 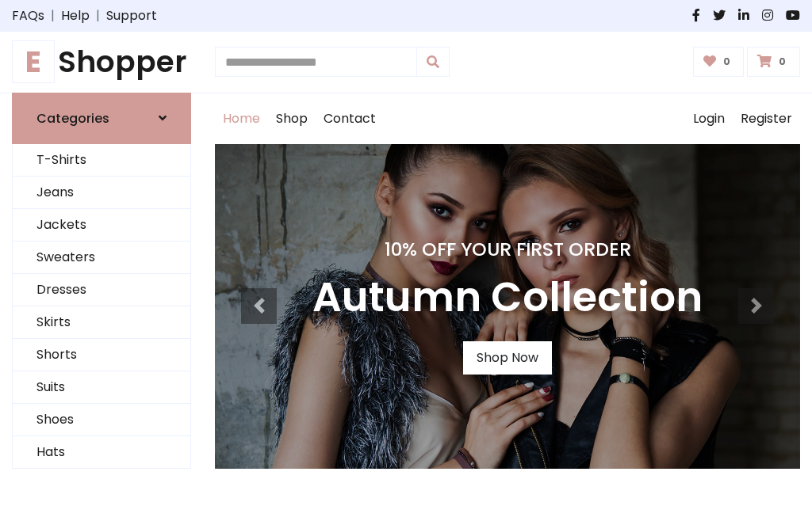 What do you see at coordinates (102, 193) in the screenshot?
I see `a: Jeans` at bounding box center [102, 193].